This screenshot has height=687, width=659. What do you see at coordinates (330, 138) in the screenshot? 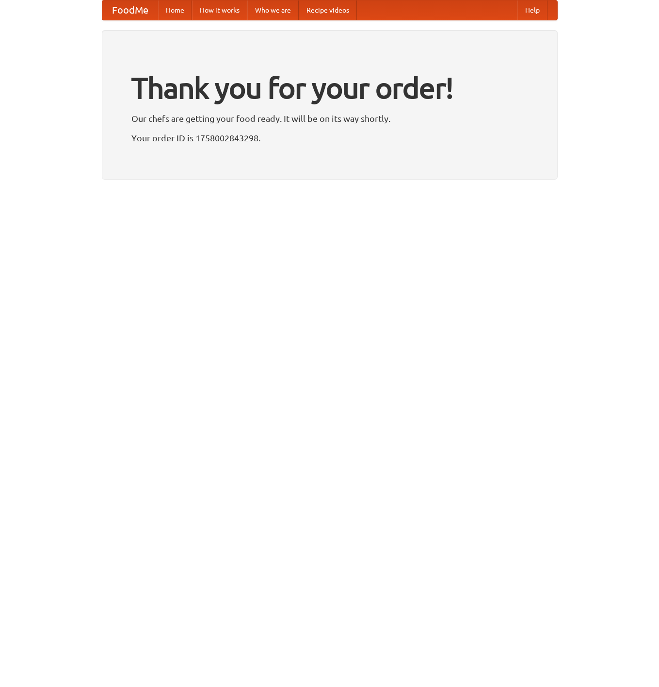
I see `p: Your order ID is 1758002843298.` at bounding box center [330, 138].